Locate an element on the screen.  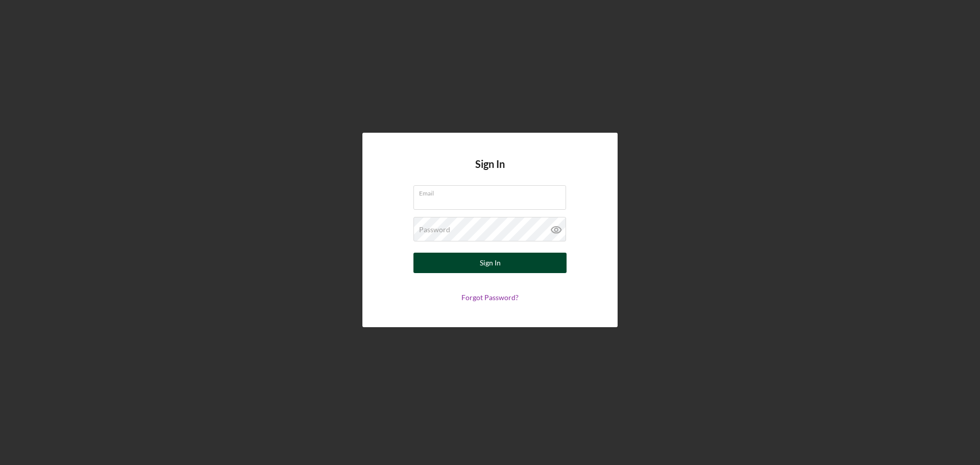
label: Email is located at coordinates (492, 191).